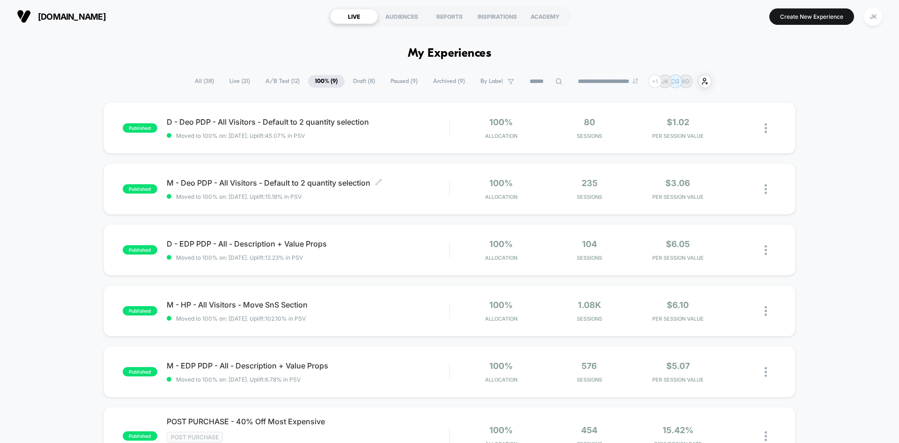 The height and width of the screenshot is (443, 899). I want to click on span: Archived ( 9 ), so click(449, 81).